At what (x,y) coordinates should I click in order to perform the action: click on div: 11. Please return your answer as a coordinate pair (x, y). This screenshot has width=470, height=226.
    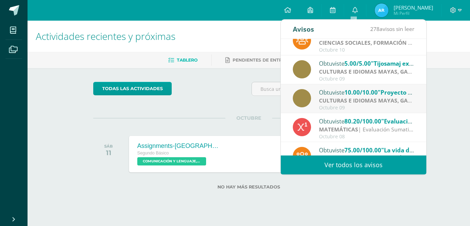
    Looking at the image, I should click on (108, 153).